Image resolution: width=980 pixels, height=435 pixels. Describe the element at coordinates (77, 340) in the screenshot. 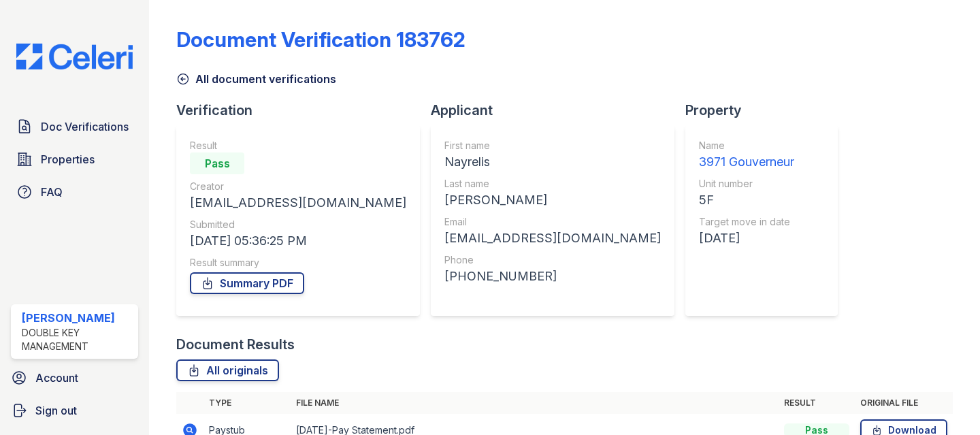

I see `div: Double Key Management` at that location.